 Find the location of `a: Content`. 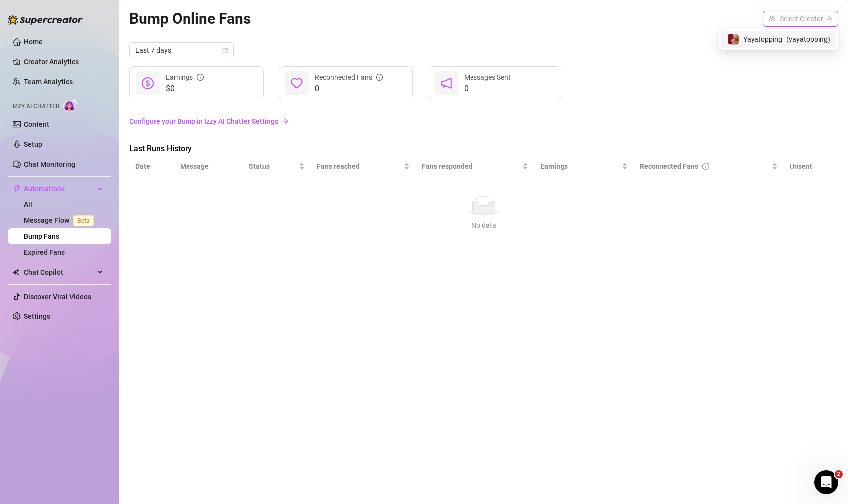

a: Content is located at coordinates (36, 124).